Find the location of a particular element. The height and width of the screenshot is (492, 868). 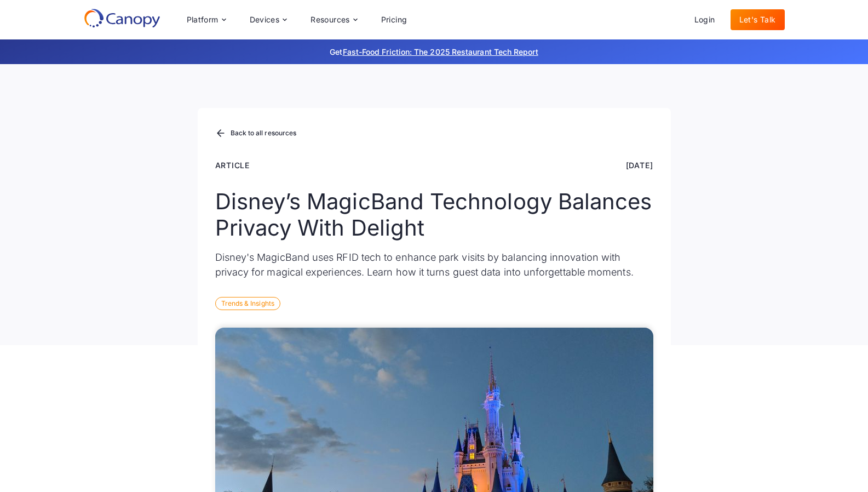

a: Let's Talk is located at coordinates (757, 20).